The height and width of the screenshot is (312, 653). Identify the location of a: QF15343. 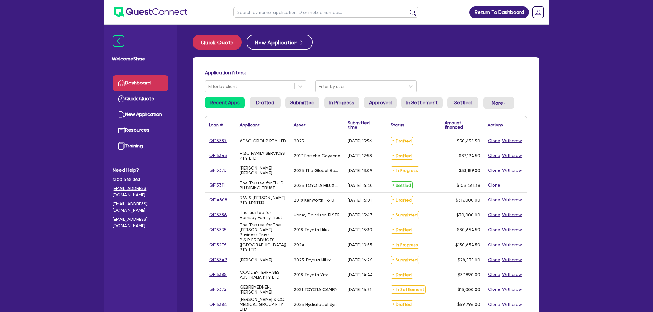
(218, 156).